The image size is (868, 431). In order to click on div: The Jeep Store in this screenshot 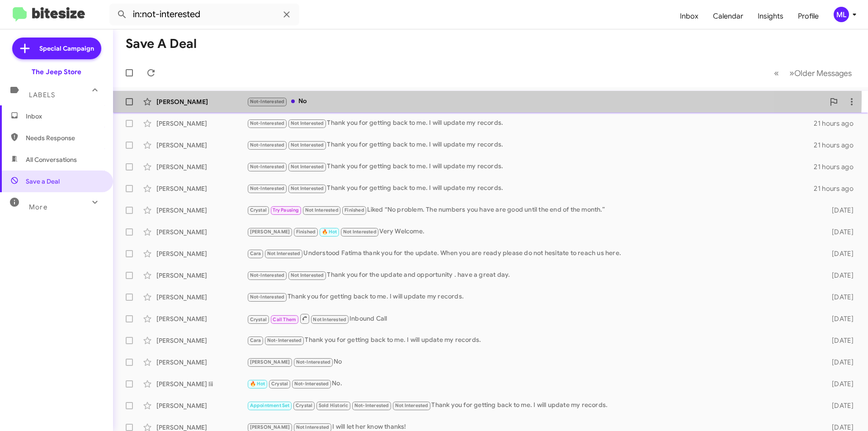, I will do `click(56, 72)`.